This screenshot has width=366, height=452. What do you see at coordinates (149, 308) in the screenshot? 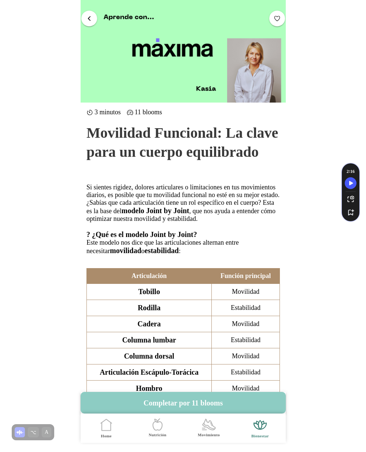
I see `b: Rodilla` at bounding box center [149, 308].